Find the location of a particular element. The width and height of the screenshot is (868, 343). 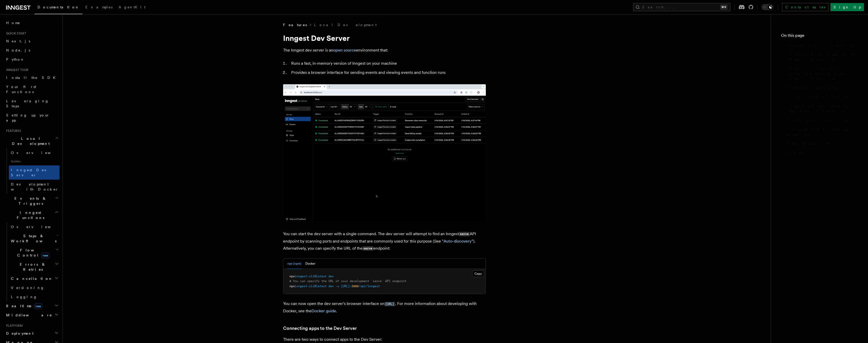

a: AgentKit is located at coordinates (132, 7).